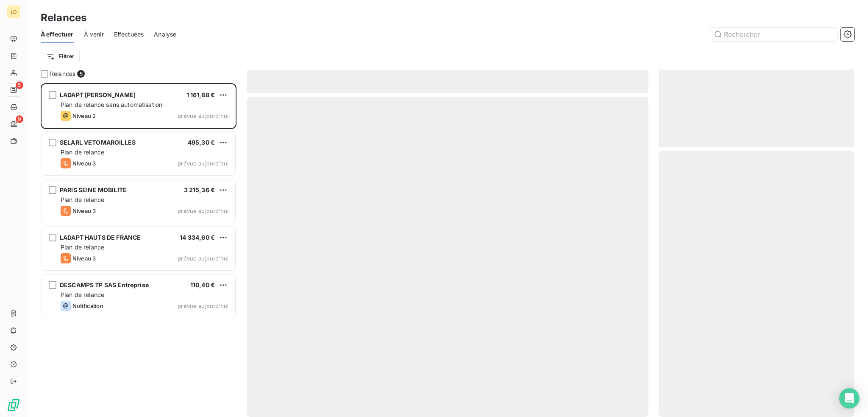 This screenshot has width=868, height=417. Describe the element at coordinates (62, 74) in the screenshot. I see `span: Relances` at that location.